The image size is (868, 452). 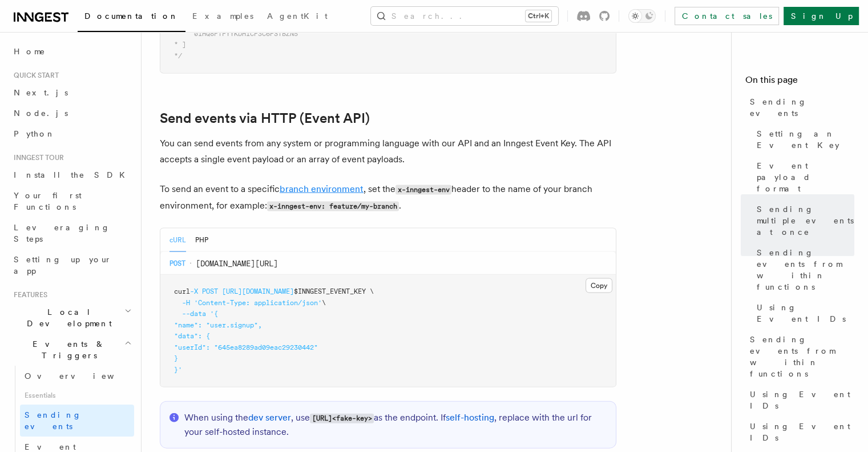 What do you see at coordinates (28, 295) in the screenshot?
I see `span: Features` at bounding box center [28, 295].